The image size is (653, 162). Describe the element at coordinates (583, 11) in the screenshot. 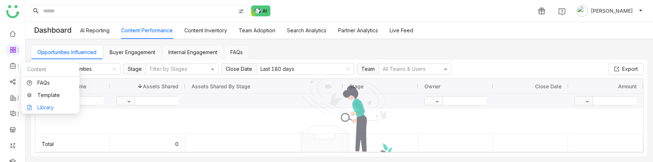

I see `img: avatar` at that location.